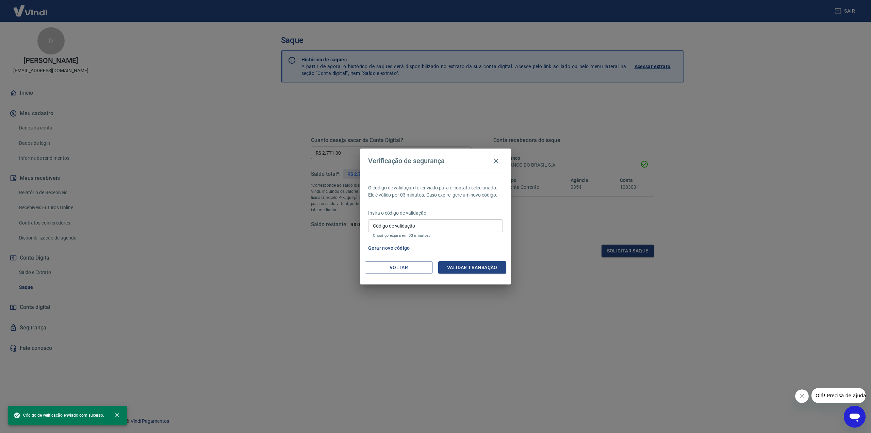 Image resolution: width=871 pixels, height=433 pixels. I want to click on span: Olá! Precisa de ajuda?, so click(31, 7).